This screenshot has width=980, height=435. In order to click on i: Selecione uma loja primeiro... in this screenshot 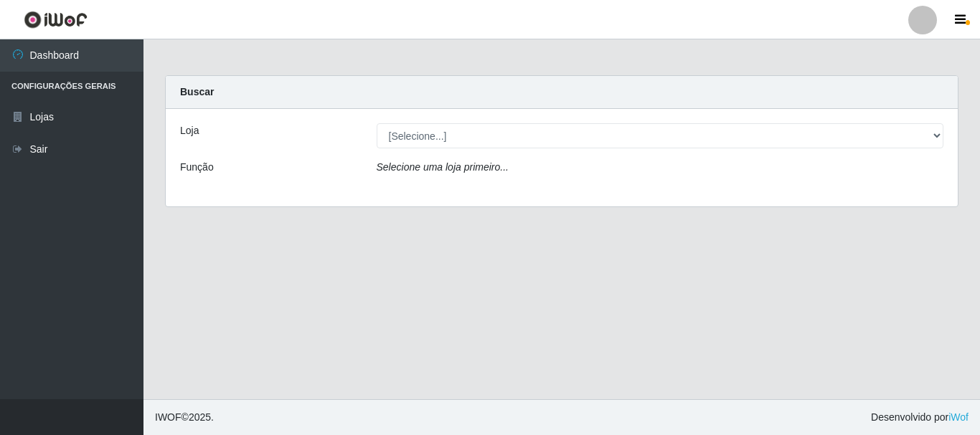, I will do `click(443, 167)`.